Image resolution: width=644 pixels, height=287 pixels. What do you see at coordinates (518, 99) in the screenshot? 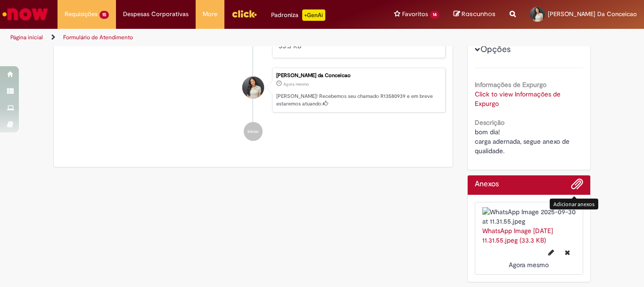
I see `a: Click to view Informações de Expurgo` at bounding box center [518, 99].